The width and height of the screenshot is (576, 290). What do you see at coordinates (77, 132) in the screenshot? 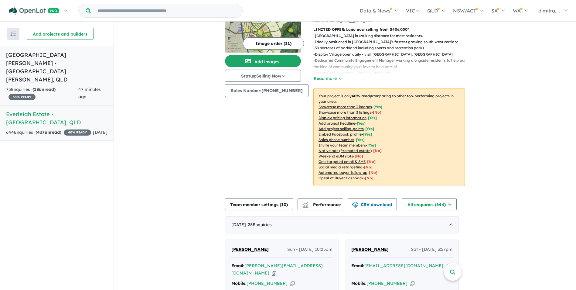
I see `span: 40 % READY` at bounding box center [77, 132].